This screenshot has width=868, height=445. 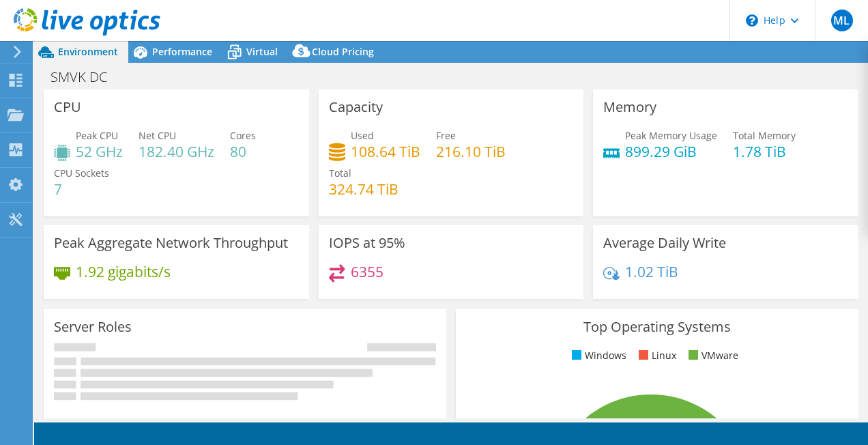 What do you see at coordinates (171, 243) in the screenshot?
I see `h3: Peak Aggregate Network Throughput` at bounding box center [171, 243].